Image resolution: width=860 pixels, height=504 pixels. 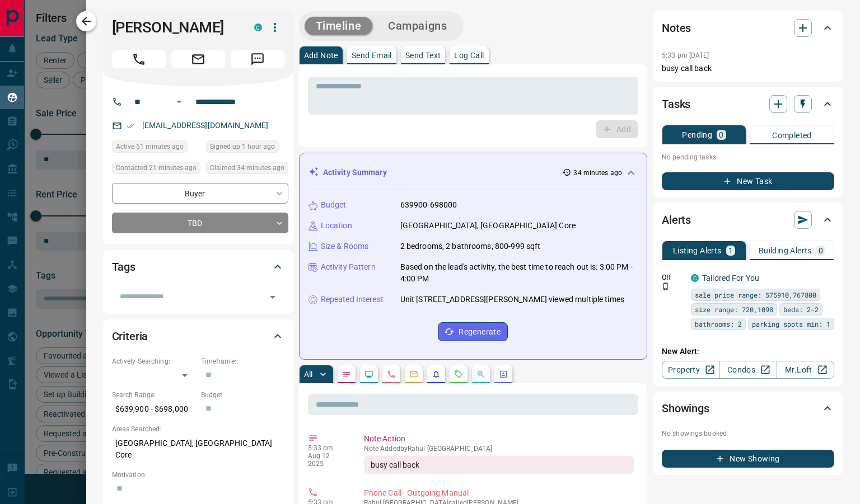 I want to click on p: 1, so click(x=731, y=251).